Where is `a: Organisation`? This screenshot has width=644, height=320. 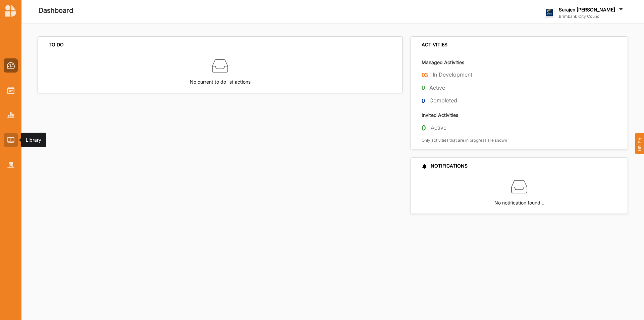 a: Organisation is located at coordinates (11, 165).